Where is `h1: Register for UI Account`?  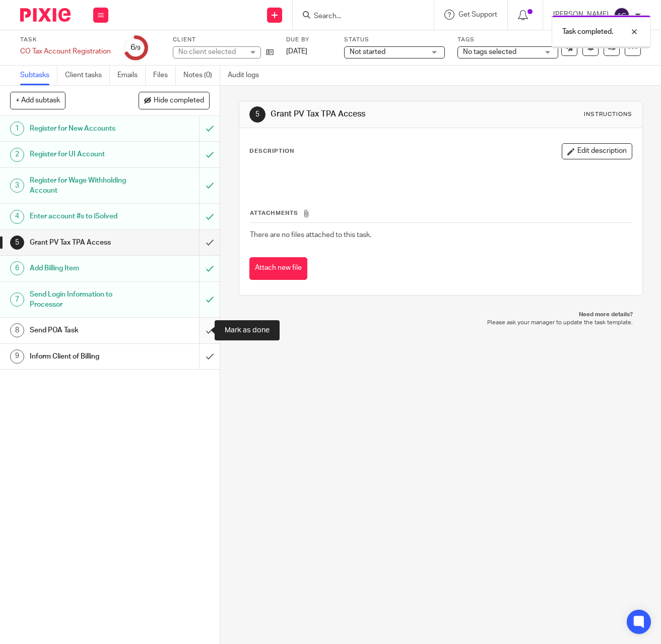 h1: Register for UI Account is located at coordinates (83, 154).